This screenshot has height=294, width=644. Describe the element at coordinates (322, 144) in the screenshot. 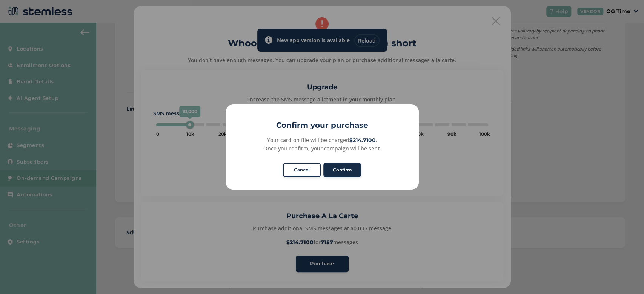

I see `div: Your card on file will be charged . Once you confirm, your campaign will be sent.` at that location.